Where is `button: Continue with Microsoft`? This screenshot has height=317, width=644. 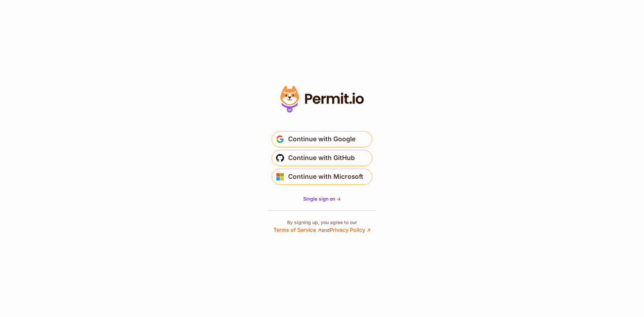 button: Continue with Microsoft is located at coordinates (322, 177).